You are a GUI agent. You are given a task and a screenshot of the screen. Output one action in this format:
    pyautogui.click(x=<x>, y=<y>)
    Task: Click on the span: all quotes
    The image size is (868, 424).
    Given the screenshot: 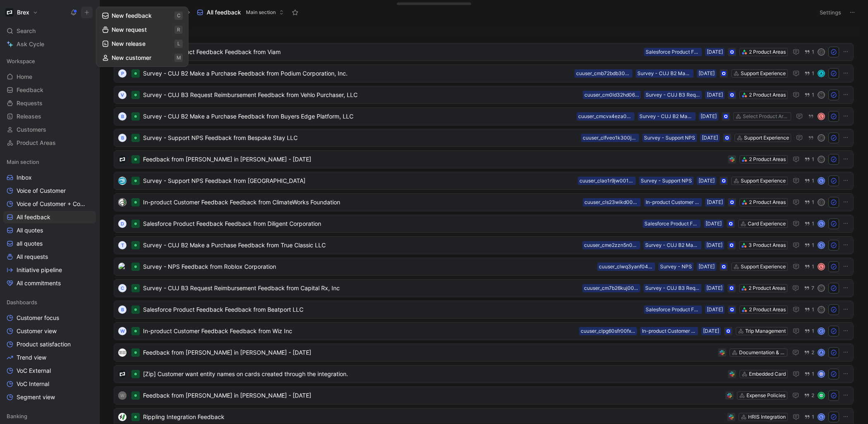 What is the action you would take?
    pyautogui.click(x=29, y=244)
    